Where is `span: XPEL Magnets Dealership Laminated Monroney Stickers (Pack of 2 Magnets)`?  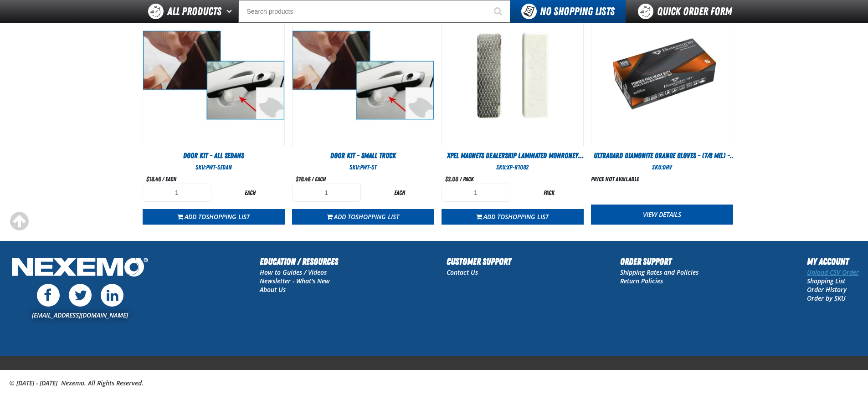 span: XPEL Magnets Dealership Laminated Monroney Stickers (Pack of 2 Magnets) is located at coordinates (515, 160).